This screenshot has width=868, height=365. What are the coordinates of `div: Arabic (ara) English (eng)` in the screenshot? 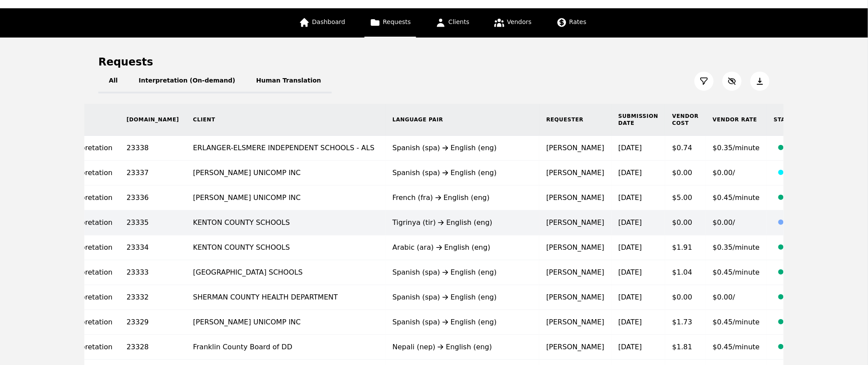 It's located at (462, 248).